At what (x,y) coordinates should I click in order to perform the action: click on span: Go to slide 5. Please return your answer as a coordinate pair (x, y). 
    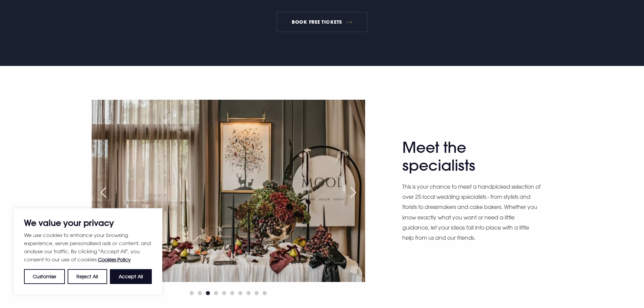
    Looking at the image, I should click on (224, 293).